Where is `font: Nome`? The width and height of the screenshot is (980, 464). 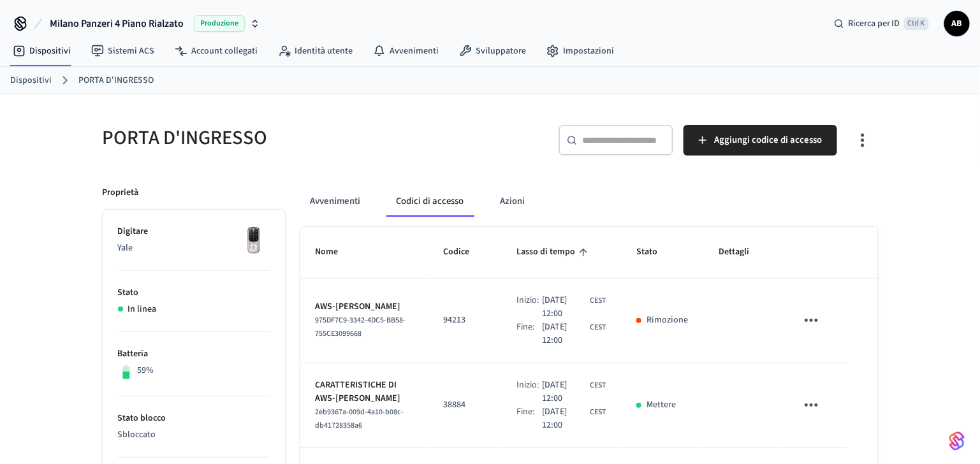 font: Nome is located at coordinates (327, 252).